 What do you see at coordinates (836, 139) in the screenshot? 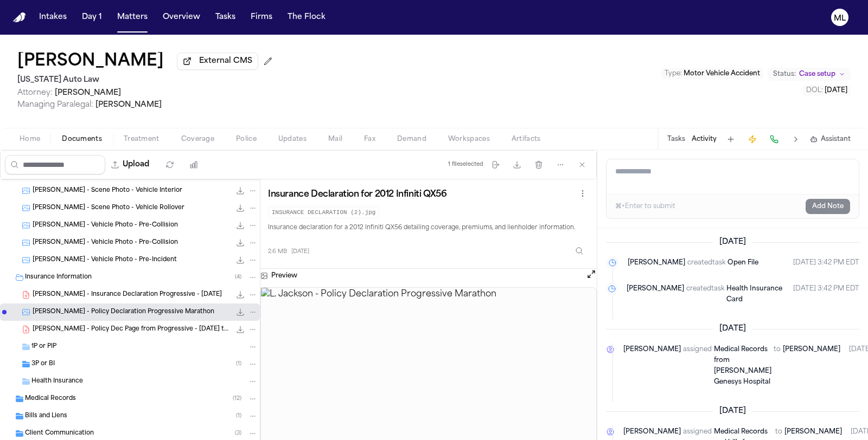
I see `span: Assistant` at bounding box center [836, 139].